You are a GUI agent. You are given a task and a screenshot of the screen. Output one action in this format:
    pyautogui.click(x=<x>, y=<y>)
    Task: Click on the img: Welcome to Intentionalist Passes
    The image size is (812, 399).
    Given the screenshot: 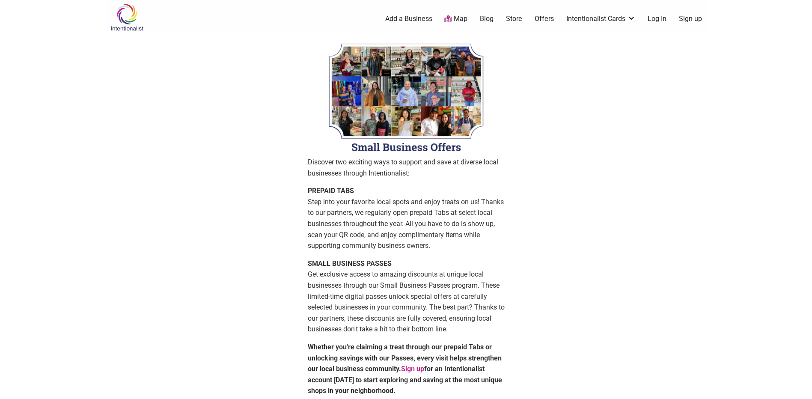 What is the action you would take?
    pyautogui.click(x=406, y=98)
    